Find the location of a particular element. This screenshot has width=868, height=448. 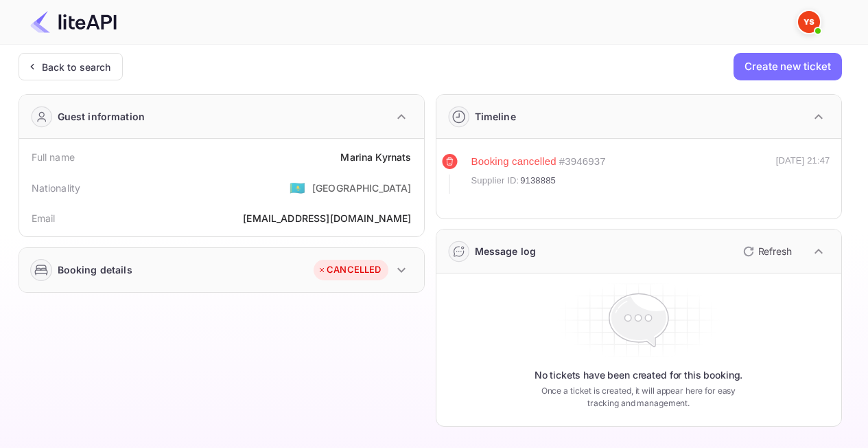

div: # 3946937 is located at coordinates (582, 161).